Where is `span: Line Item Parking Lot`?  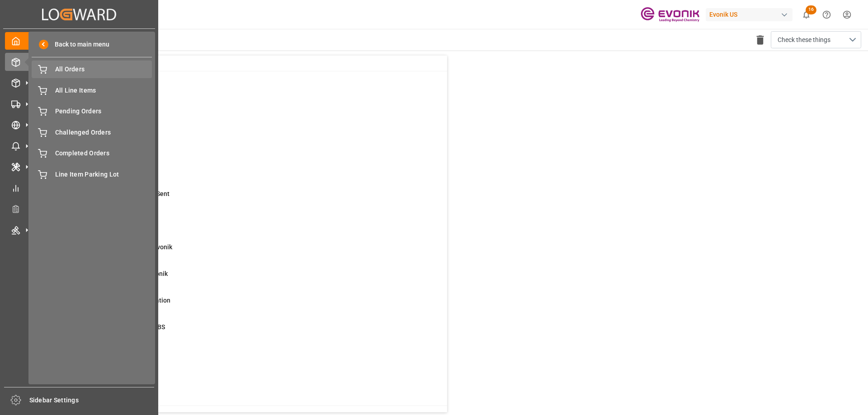
span: Line Item Parking Lot is located at coordinates (104, 174).